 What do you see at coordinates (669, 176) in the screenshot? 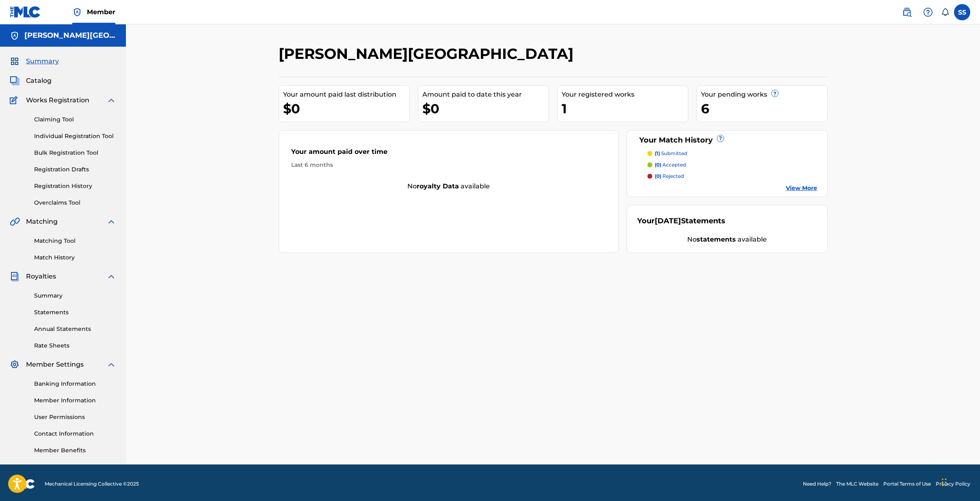
I see `p: rejected` at bounding box center [669, 176].